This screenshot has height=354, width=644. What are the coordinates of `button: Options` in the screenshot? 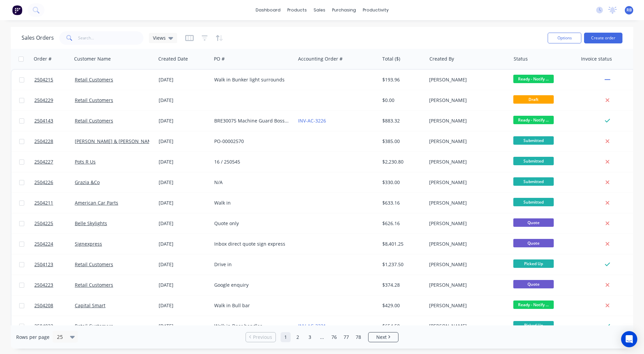 It's located at (565, 38).